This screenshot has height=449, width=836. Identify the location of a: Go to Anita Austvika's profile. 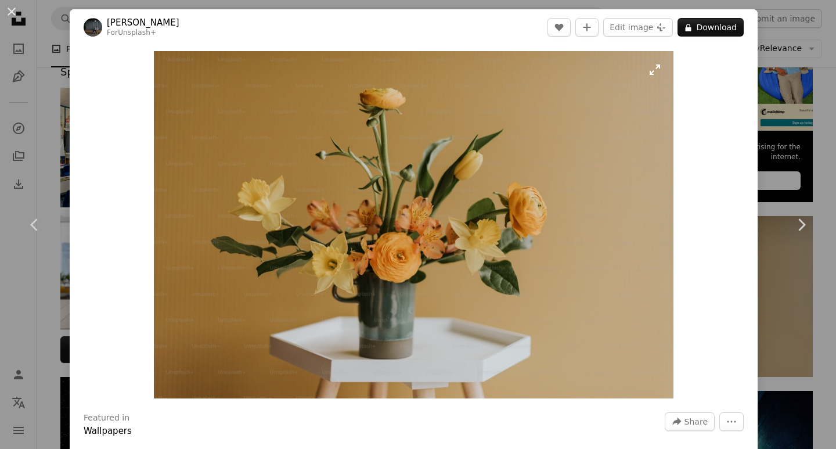
(93, 27).